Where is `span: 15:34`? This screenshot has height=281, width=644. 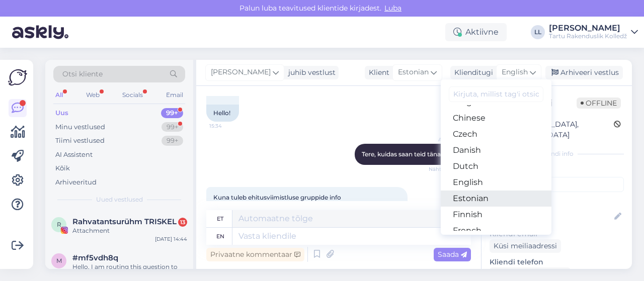 span: 15:34 is located at coordinates (228, 126).